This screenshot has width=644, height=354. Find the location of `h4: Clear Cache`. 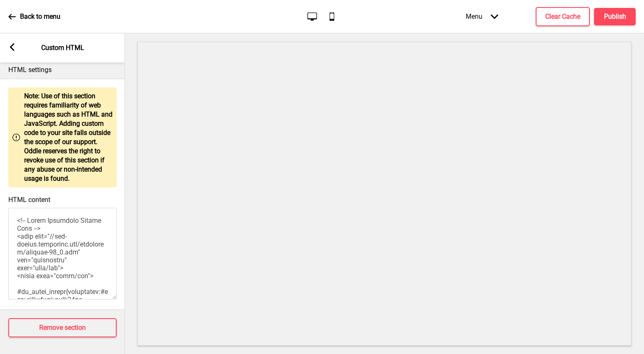

h4: Clear Cache is located at coordinates (563, 16).